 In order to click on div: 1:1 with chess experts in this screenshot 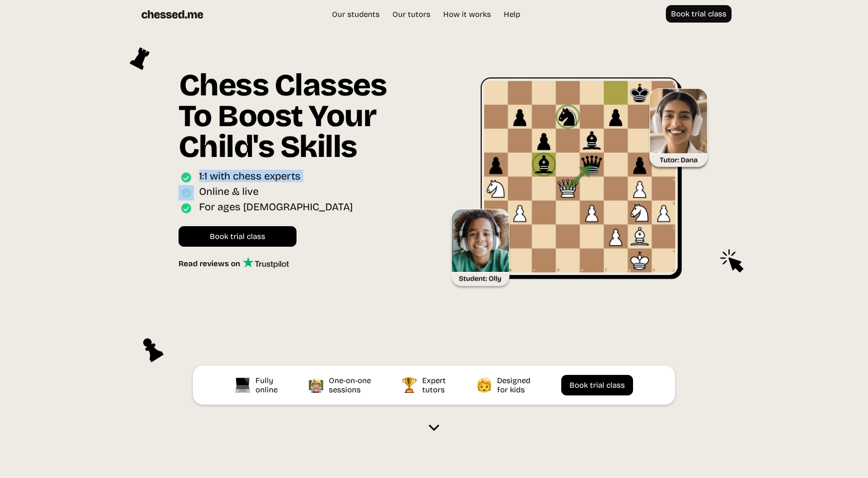, I will do `click(250, 177)`.